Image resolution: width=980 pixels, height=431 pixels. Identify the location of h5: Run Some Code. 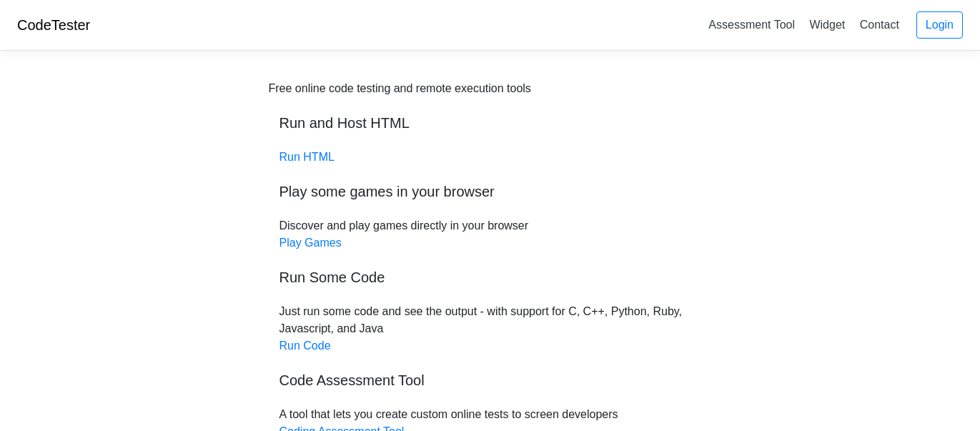
(490, 277).